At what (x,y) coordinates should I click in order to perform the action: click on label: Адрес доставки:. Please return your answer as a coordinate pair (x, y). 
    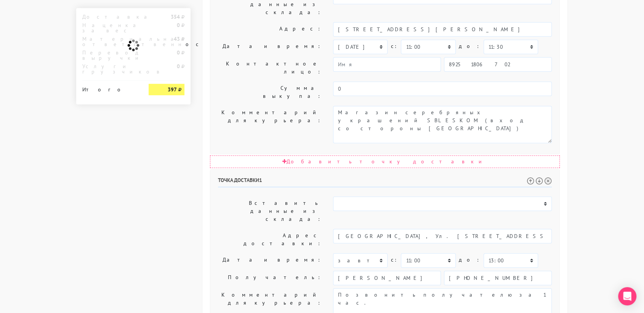
    Looking at the image, I should click on (270, 240).